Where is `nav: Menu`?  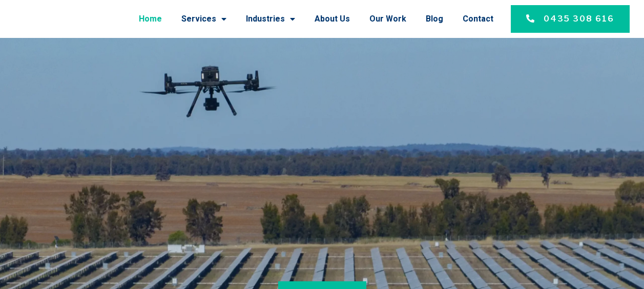 nav: Menu is located at coordinates (303, 19).